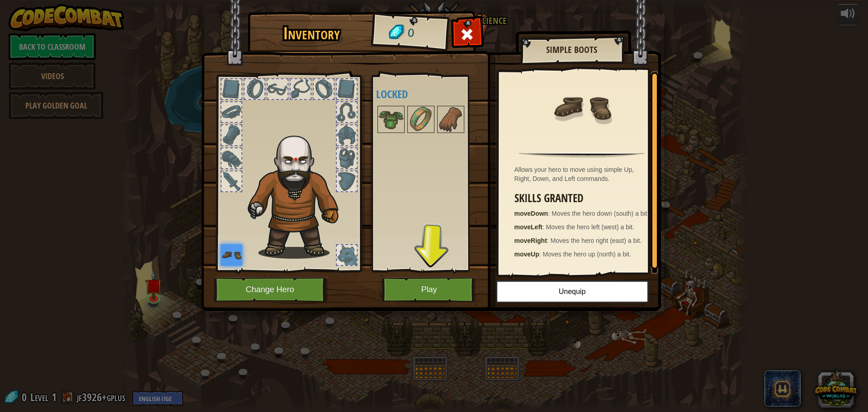  Describe the element at coordinates (411, 33) in the screenshot. I see `span: 0` at that location.